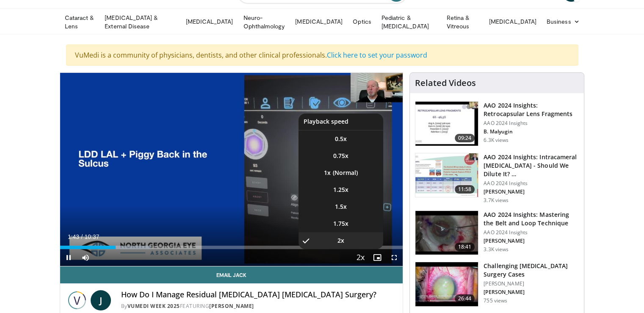 The image size is (644, 313). I want to click on span: 26:44, so click(465, 299).